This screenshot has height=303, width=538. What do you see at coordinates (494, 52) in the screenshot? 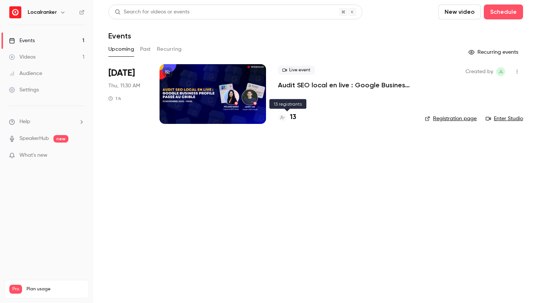
I see `button: Recurring events` at bounding box center [494, 52].